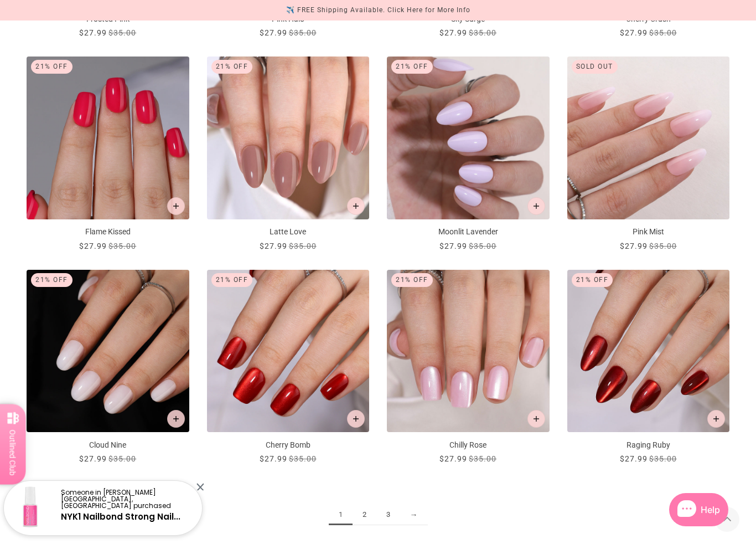 Image resolution: width=756 pixels, height=554 pixels. What do you see at coordinates (288, 367) in the screenshot?
I see `a: Cherry Bomb` at bounding box center [288, 367].